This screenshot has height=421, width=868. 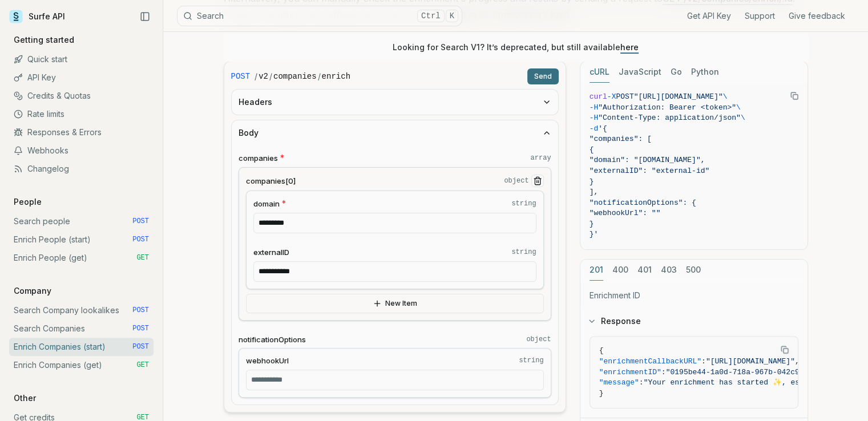 What do you see at coordinates (81, 151) in the screenshot?
I see `a: Webhooks` at bounding box center [81, 151].